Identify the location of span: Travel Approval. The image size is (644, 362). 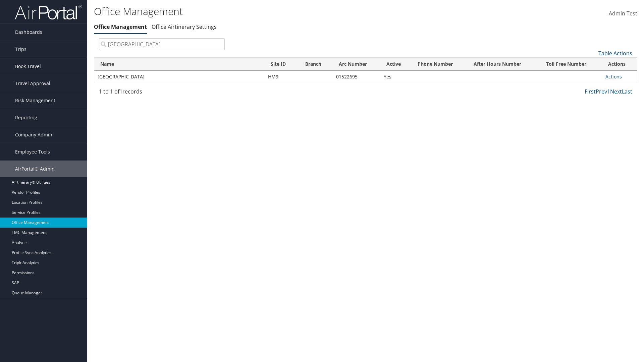
(32, 84).